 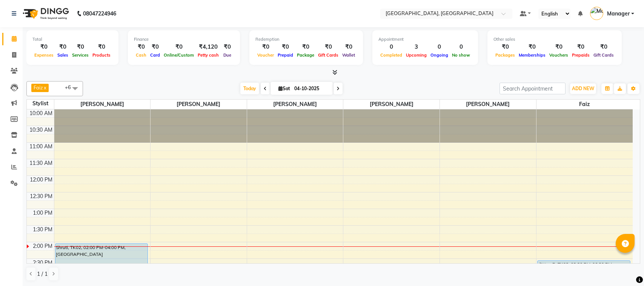 What do you see at coordinates (583, 89) in the screenshot?
I see `span: ADD NEW` at bounding box center [583, 89].